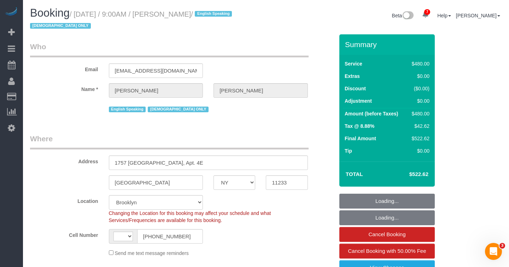  Describe the element at coordinates (156, 70) in the screenshot. I see `input: Email` at that location.